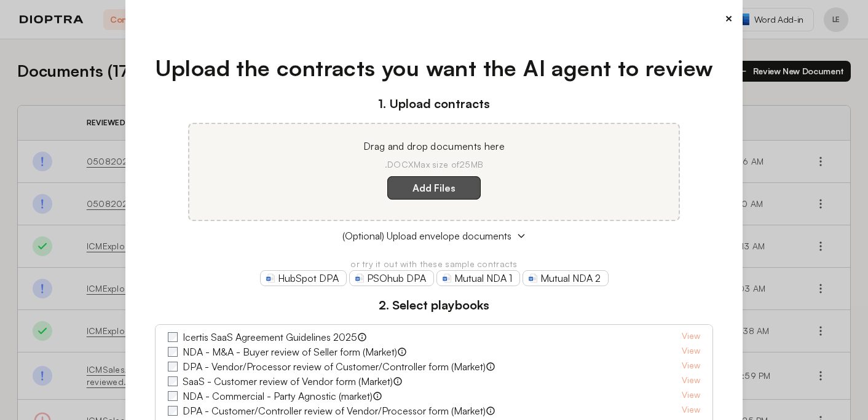 This screenshot has width=868, height=420. I want to click on label: Icertis SaaS Agreement Guidelines 2025, so click(270, 337).